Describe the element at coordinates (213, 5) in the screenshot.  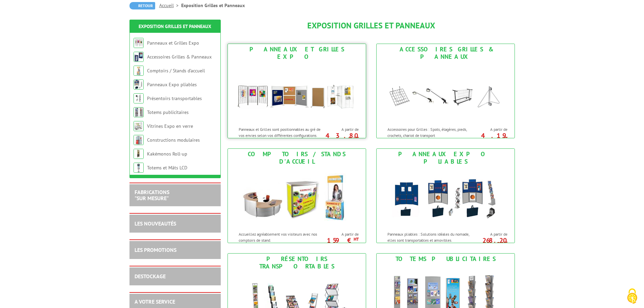
I see `li: Exposition Grilles et Panneaux` at that location.